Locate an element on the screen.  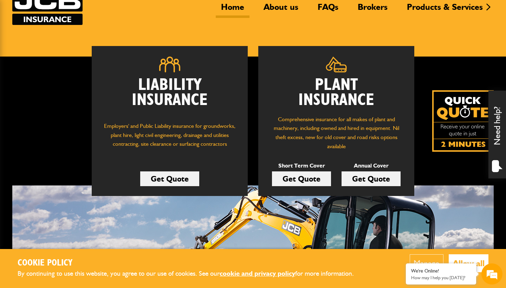
div: Minimize live chat window is located at coordinates (124, 12).